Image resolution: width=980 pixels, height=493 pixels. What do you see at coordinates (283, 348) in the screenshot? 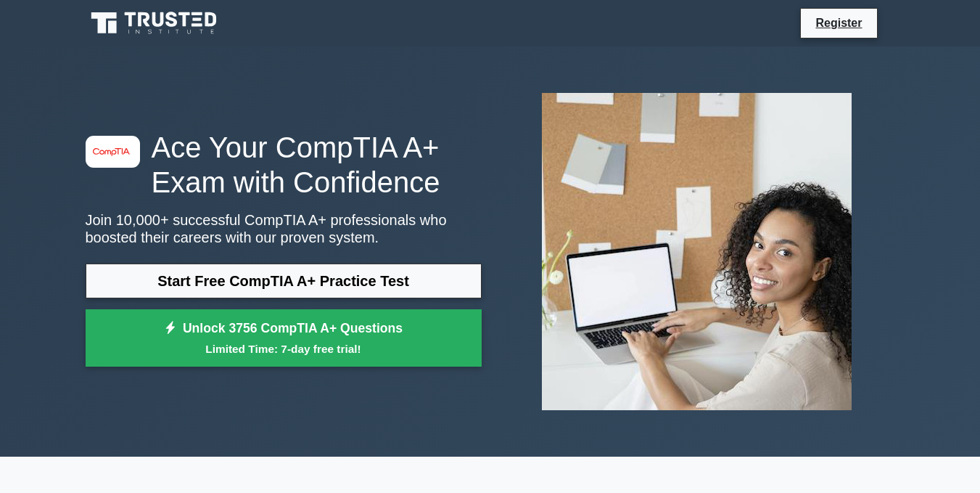
I see `small: Limited Time: 7-day free trial!` at bounding box center [283, 348].